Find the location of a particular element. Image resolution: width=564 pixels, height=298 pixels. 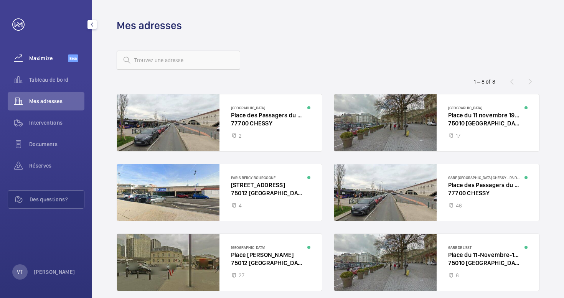

span: Maximize is located at coordinates (48, 58).